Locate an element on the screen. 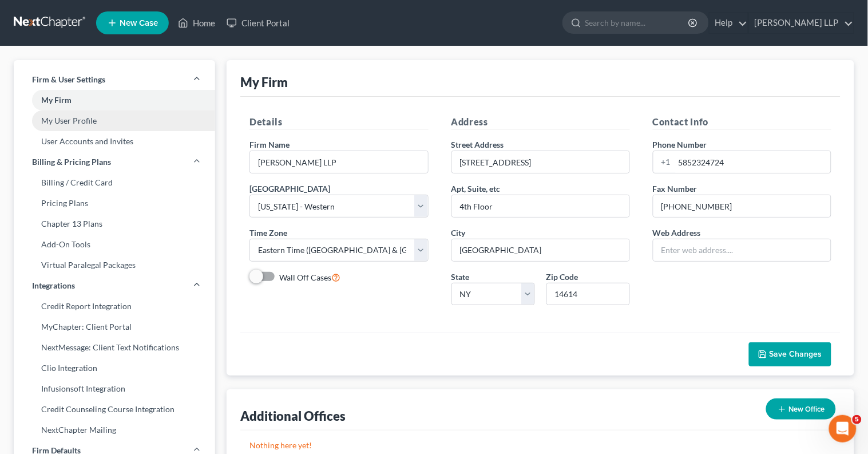  input: Enter web address.... is located at coordinates (742, 250).